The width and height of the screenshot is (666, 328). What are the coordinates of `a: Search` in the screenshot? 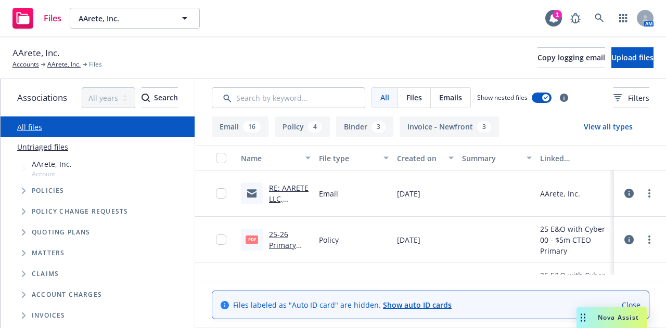 It's located at (599, 18).